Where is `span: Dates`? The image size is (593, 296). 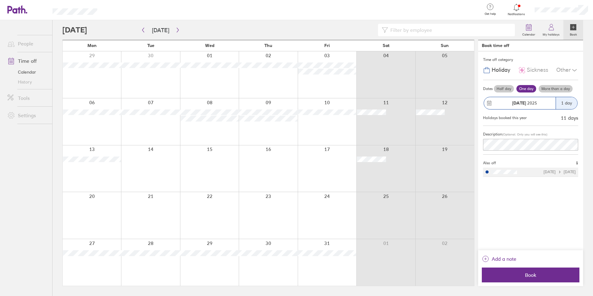 span: Dates is located at coordinates (488, 89).